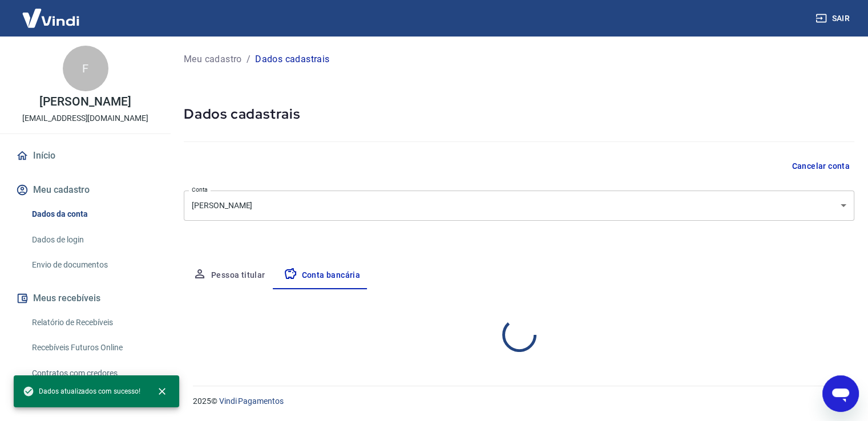  Describe the element at coordinates (92, 373) in the screenshot. I see `a: Contratos com credores` at that location.